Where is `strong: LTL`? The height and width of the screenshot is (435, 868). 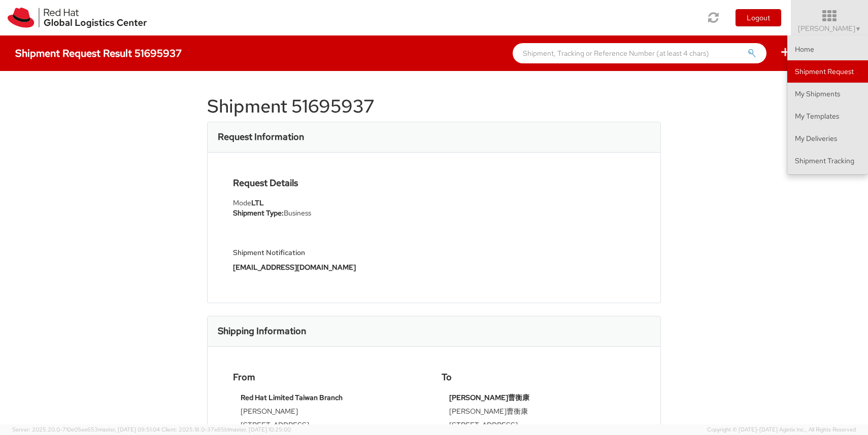 strong: LTL is located at coordinates (257, 203).